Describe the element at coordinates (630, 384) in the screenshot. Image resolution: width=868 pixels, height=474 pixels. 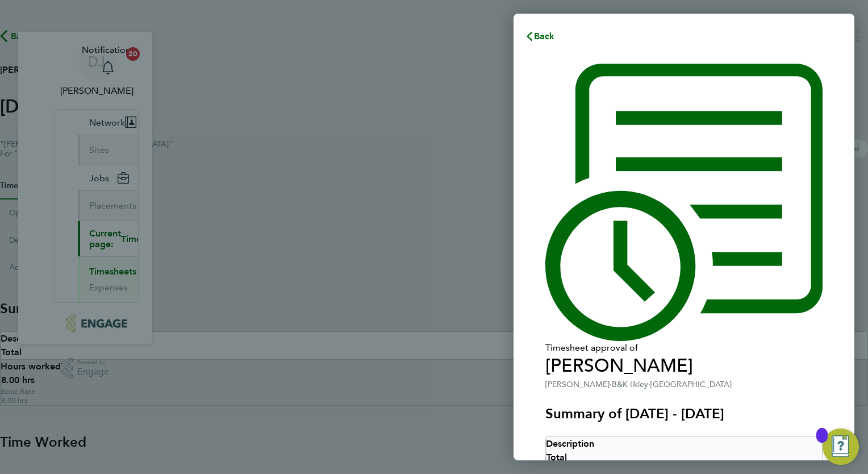
I see `span: B&K Ilkley` at that location.